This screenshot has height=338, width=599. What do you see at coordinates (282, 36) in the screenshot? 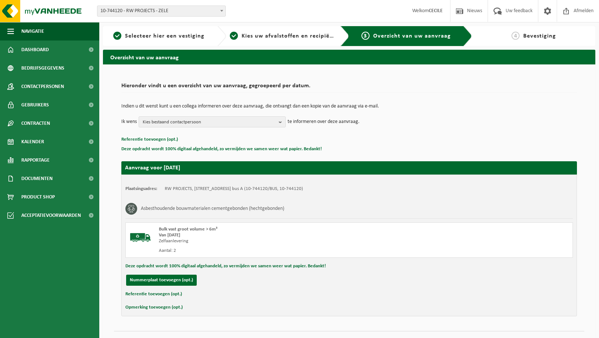
I see `a: 2Kies uw afvalstoffen en recipiënten` at bounding box center [282, 36].